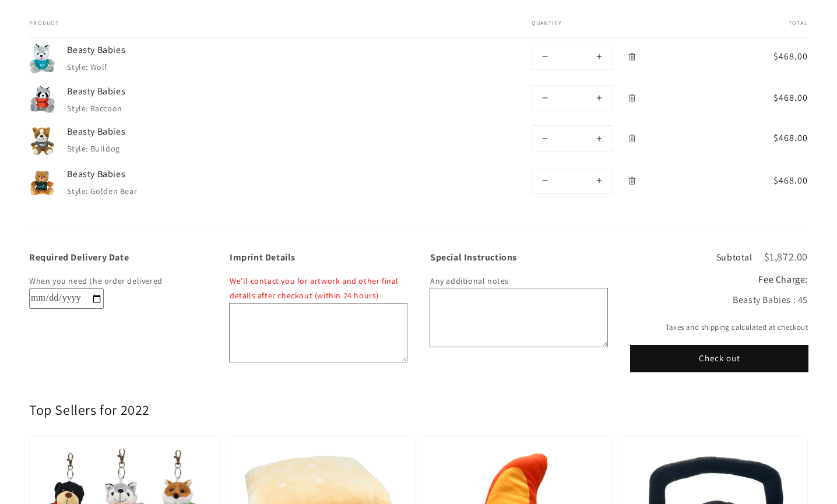  I want to click on small: Taxes and shipping calculated at checkout, so click(719, 327).